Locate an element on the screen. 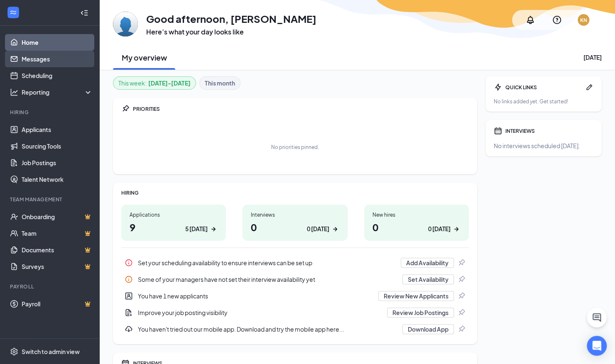  h1: 9 is located at coordinates (174, 227).